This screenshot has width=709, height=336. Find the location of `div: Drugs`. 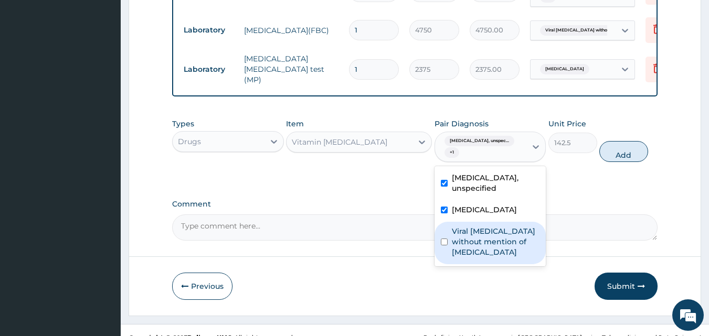

div: Drugs is located at coordinates (189, 142).